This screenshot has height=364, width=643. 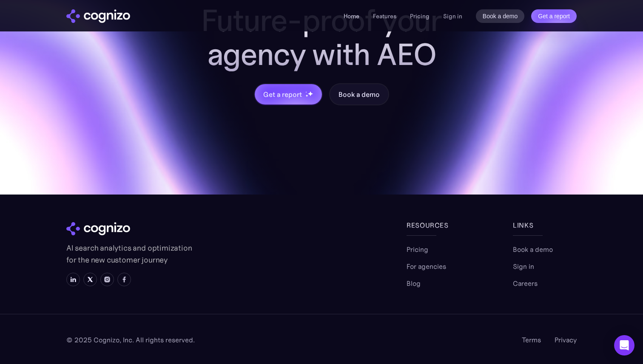 What do you see at coordinates (351, 16) in the screenshot?
I see `a: Home` at bounding box center [351, 16].